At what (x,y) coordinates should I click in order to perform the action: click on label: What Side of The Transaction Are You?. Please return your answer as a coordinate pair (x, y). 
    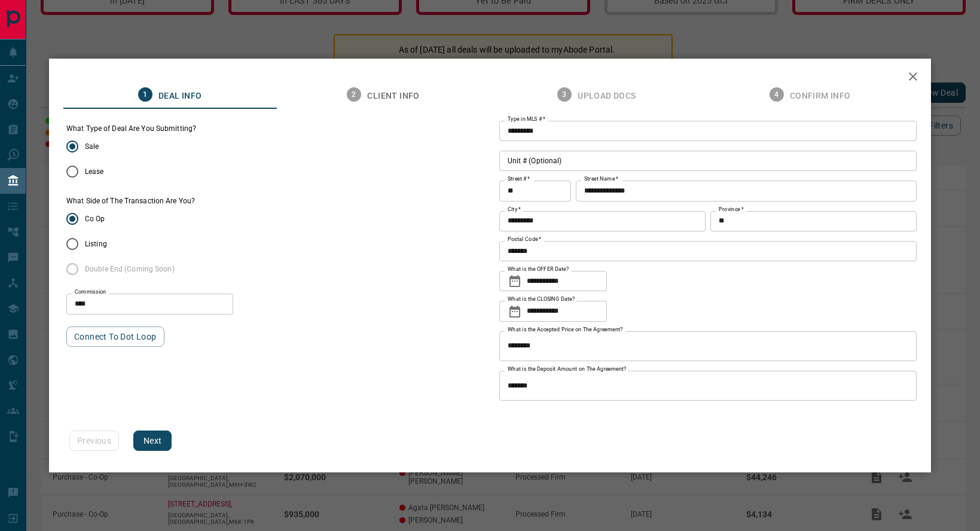
    Looking at the image, I should click on (131, 201).